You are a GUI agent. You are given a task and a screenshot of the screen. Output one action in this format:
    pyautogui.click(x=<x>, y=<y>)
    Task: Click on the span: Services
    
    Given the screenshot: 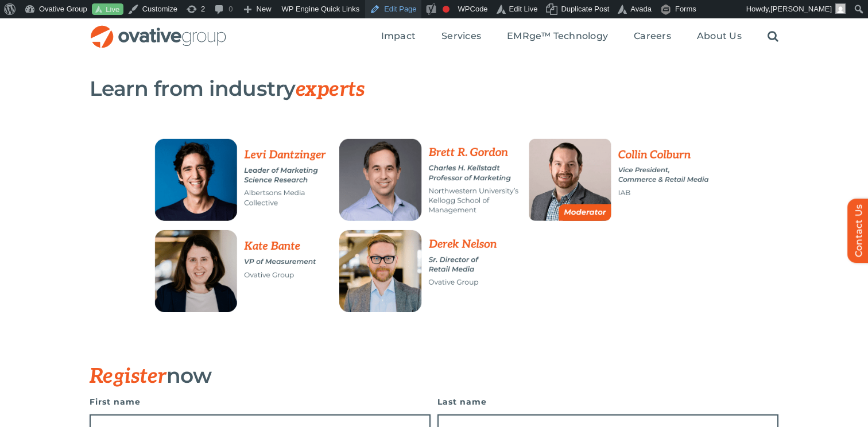 What is the action you would take?
    pyautogui.click(x=461, y=36)
    